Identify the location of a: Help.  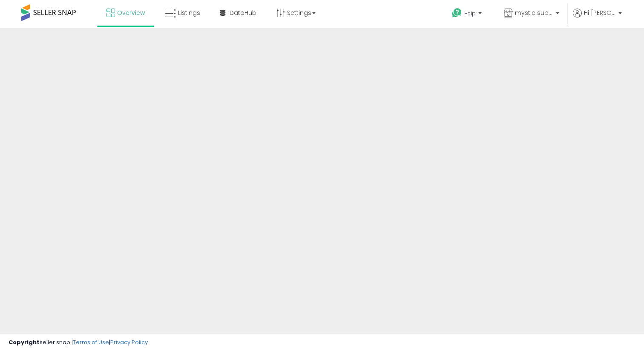
(468, 14).